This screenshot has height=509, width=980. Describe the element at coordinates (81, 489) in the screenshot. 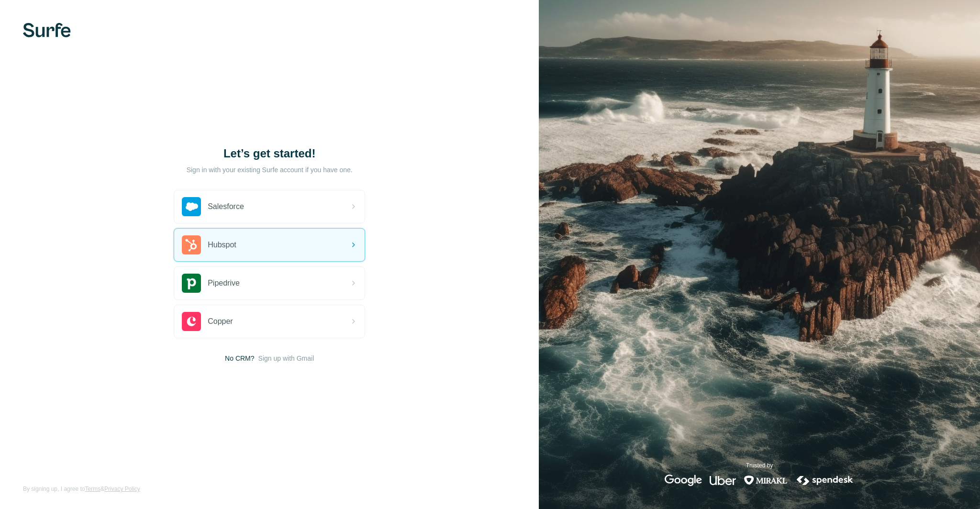

I see `span: By signing up, I agree to &` at that location.